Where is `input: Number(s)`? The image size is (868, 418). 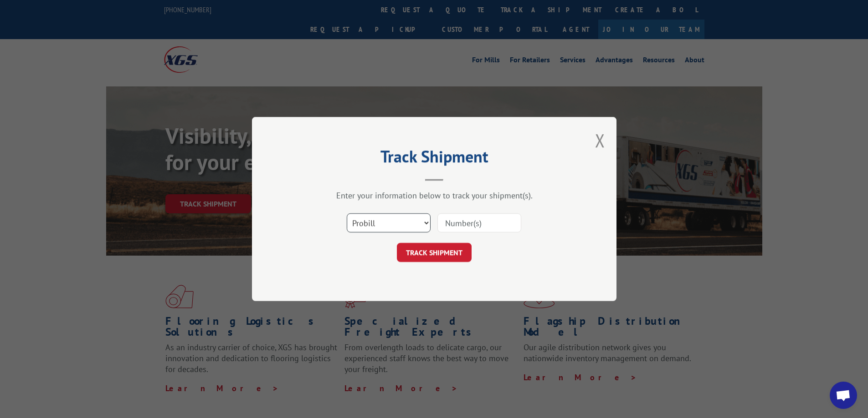
input: Number(s) is located at coordinates (479, 223).